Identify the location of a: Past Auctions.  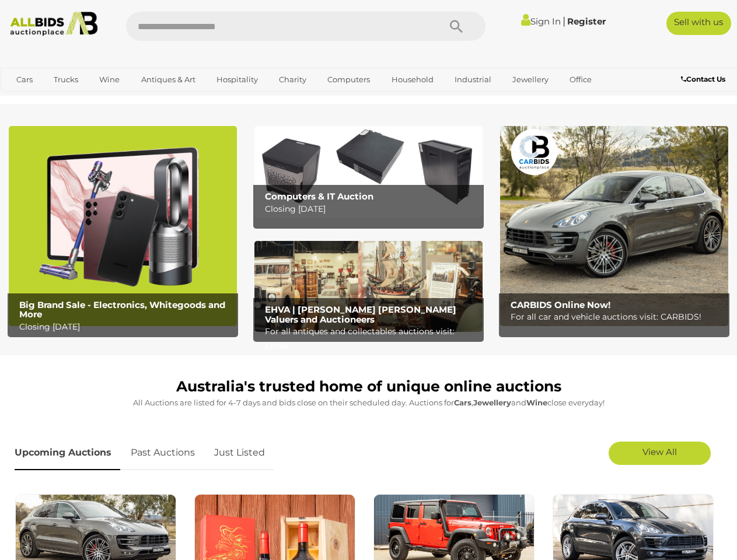
(163, 453).